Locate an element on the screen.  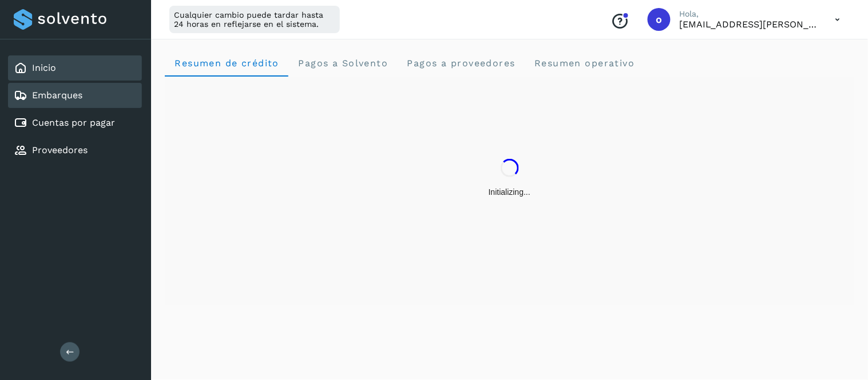
span: Pagos a proveedores is located at coordinates (460, 63).